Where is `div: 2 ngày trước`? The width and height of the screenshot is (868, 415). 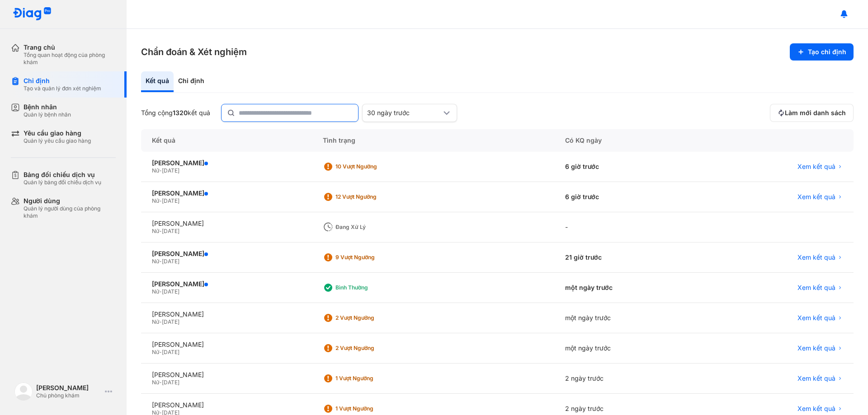 div: 2 ngày trước is located at coordinates (631, 379).